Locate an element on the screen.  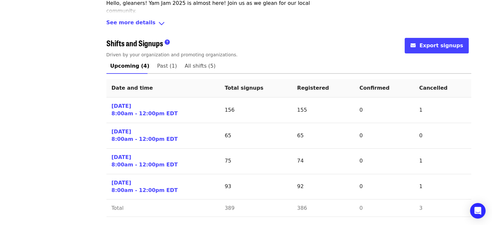
td: 386 is located at coordinates (323, 208).